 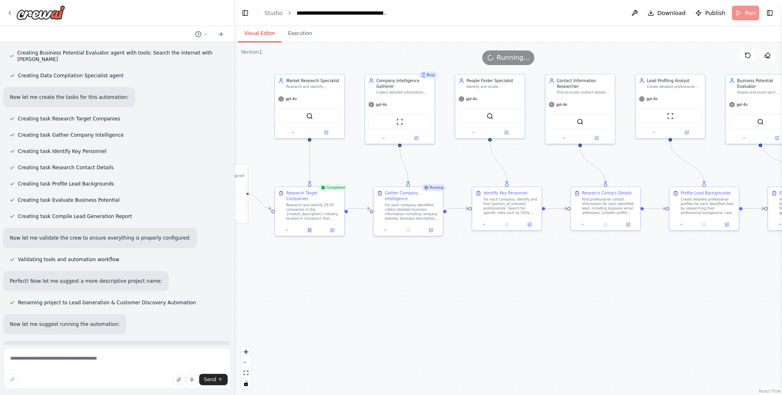 I want to click on g: Edge from 773f866e-63d5-493c-9cc7-60442c11ac28 to 22a5b5a9-5f5d-42cd-bdf0-04ad4701a0ed, so click(x=404, y=165).